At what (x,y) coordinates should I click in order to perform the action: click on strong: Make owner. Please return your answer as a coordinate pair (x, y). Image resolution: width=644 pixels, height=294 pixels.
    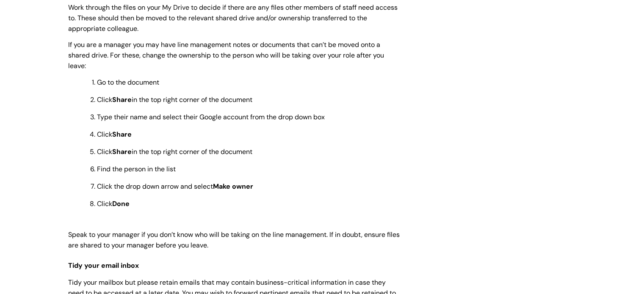
    Looking at the image, I should click on (233, 186).